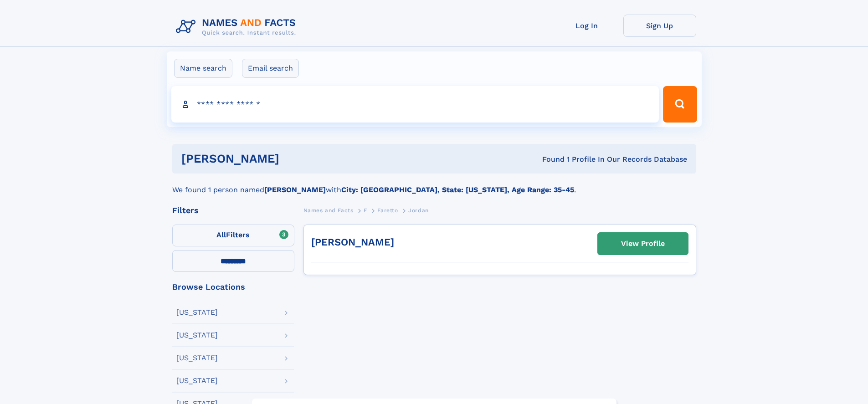  Describe the element at coordinates (643, 244) in the screenshot. I see `div: View Profile` at that location.